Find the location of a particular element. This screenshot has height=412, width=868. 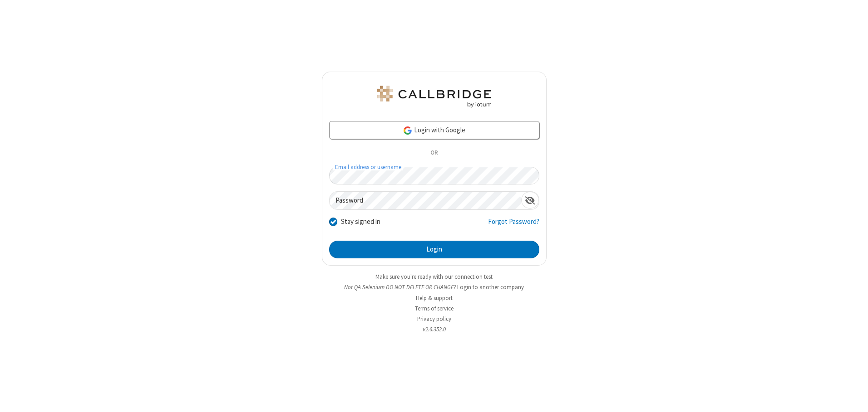

a: Help & support is located at coordinates (434, 298).